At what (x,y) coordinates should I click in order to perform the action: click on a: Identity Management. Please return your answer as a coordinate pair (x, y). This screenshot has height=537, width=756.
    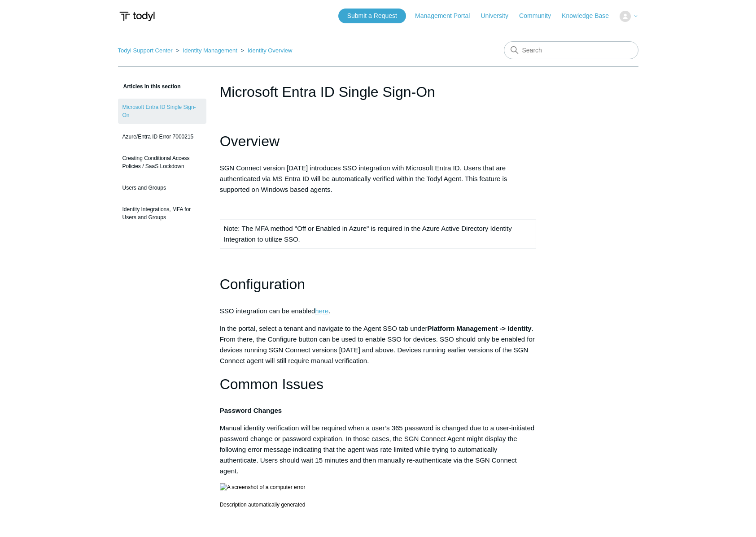
    Looking at the image, I should click on (209, 50).